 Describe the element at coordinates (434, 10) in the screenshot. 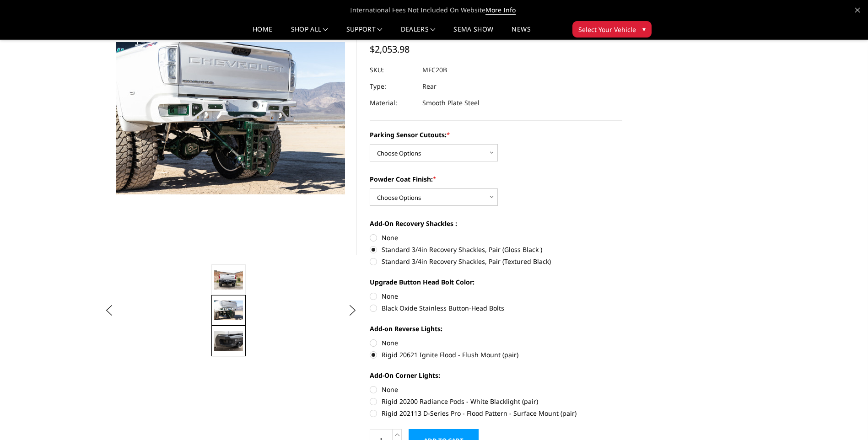

I see `span: International Fees Not Included On Website` at that location.